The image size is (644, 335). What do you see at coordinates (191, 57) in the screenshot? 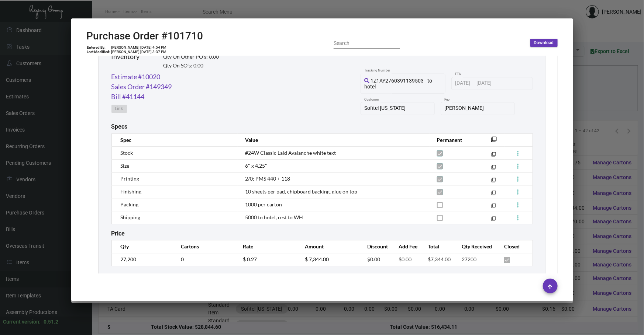
I see `h2: Qty On Other PO’s: 0.00` at bounding box center [191, 57].